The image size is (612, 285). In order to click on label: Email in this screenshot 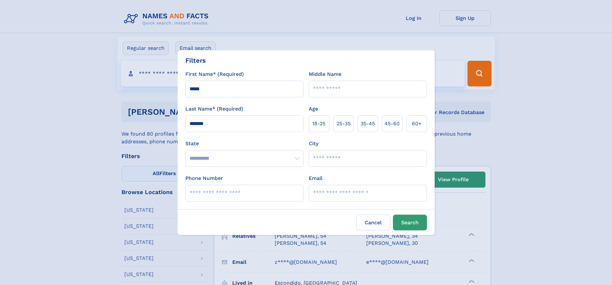, I will do `click(315, 178)`.